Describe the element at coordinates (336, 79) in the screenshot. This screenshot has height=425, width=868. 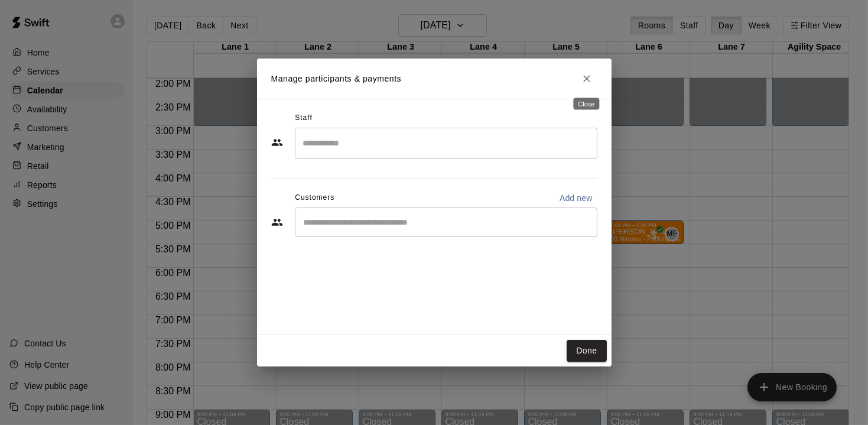
I see `p: Manage participants & payments` at that location.